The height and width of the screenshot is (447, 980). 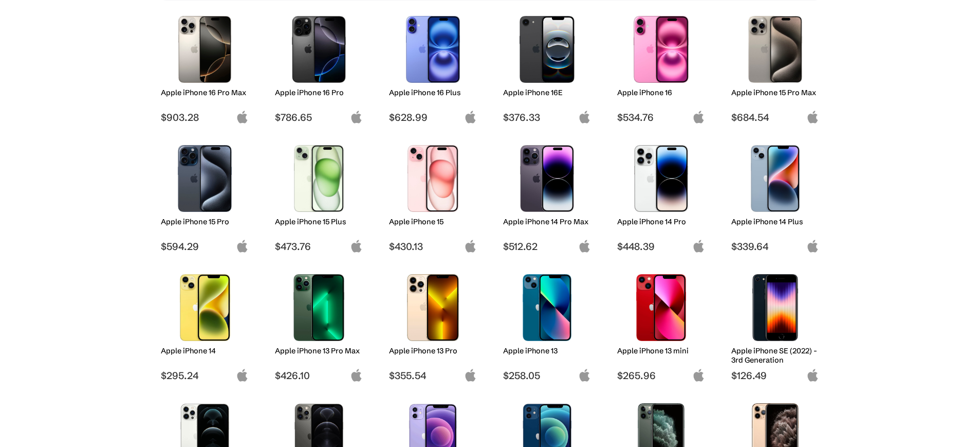 I want to click on img: iPhone 14 Plus, so click(x=775, y=179).